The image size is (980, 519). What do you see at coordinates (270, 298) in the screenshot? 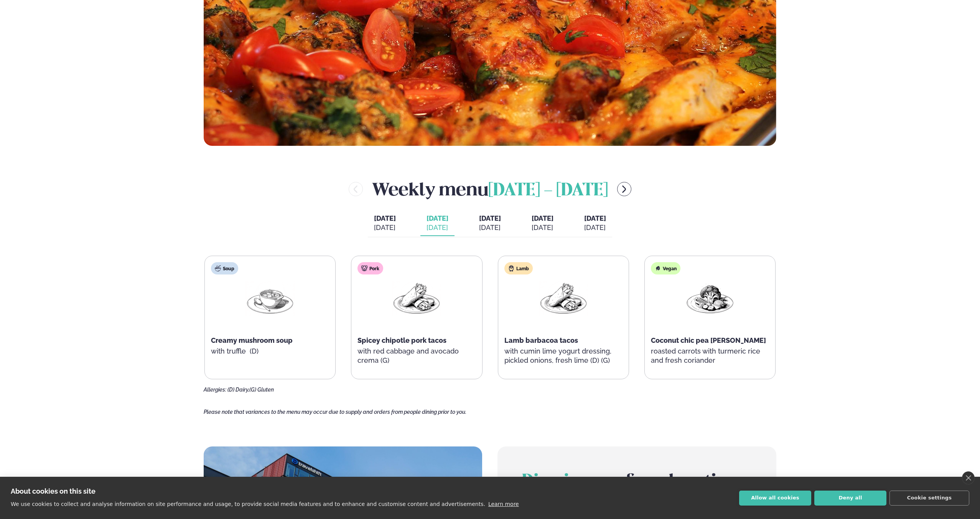
I see `img: Soup.png` at bounding box center [270, 298].